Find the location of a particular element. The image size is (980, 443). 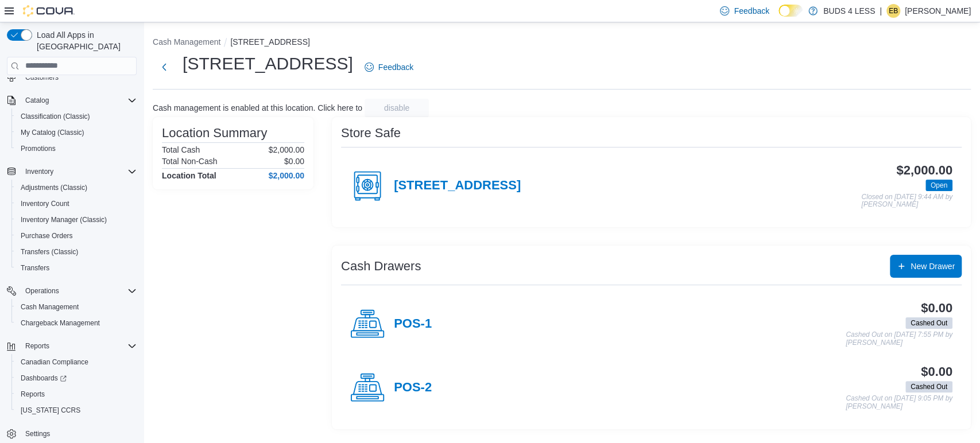

a: Customers is located at coordinates (42, 77).